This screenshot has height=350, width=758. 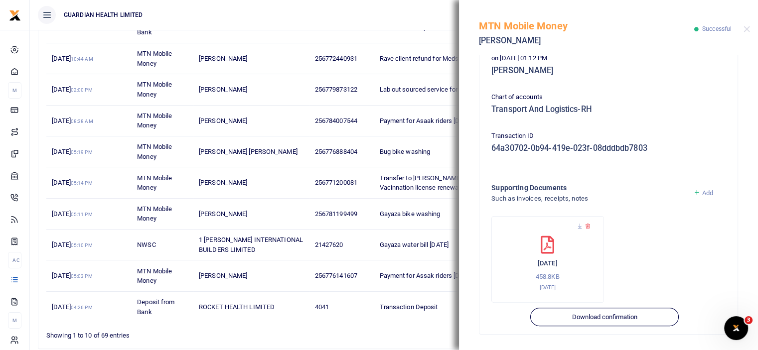 I want to click on h4: Such as invoices, receipts, notes, so click(x=588, y=199).